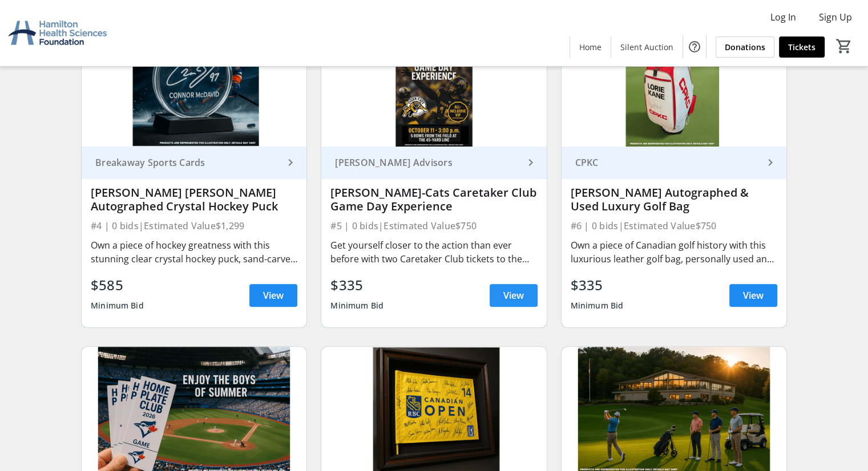  Describe the element at coordinates (433, 252) in the screenshot. I see `div: Get yourself closer to the action than ever before with two Caretaker Club tickets to the [PERSON...` at that location.